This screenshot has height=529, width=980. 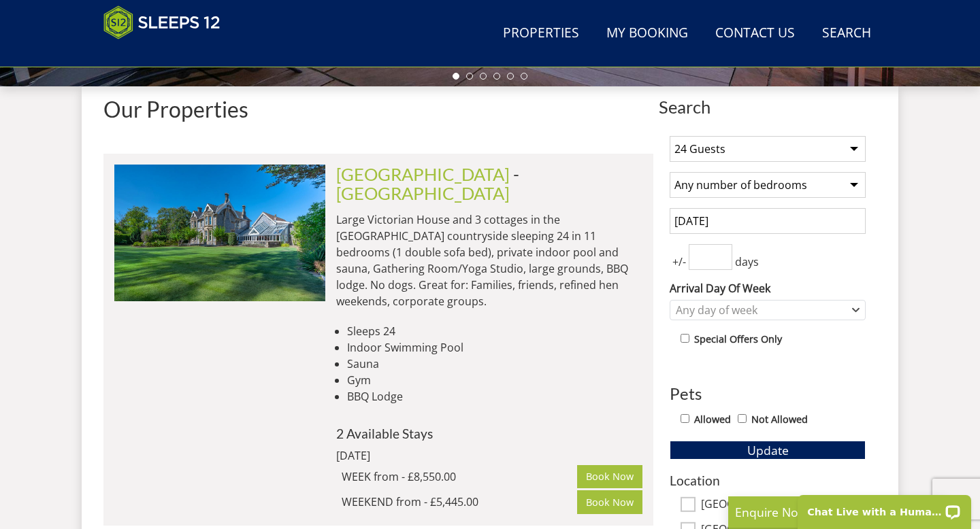 I want to click on p: Enquire Now, so click(x=837, y=512).